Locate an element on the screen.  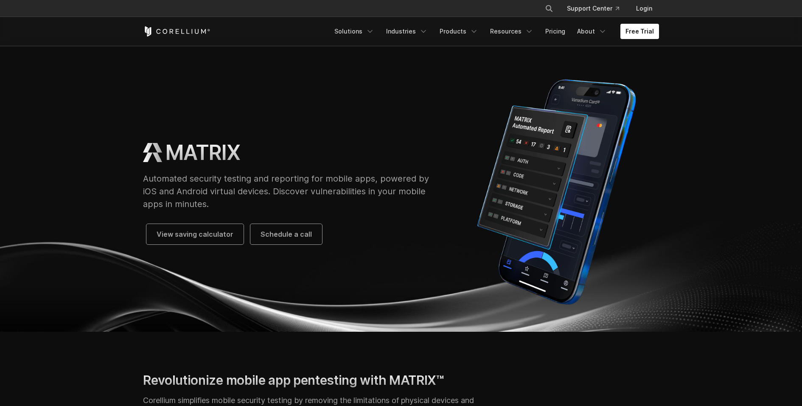
a: Resources is located at coordinates (512, 31).